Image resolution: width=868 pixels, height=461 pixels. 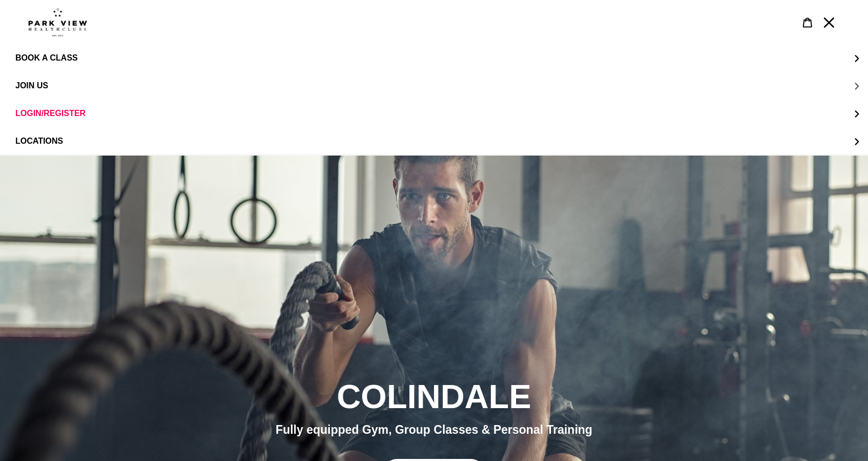 What do you see at coordinates (46, 58) in the screenshot?
I see `span: BOOK A CLASS` at bounding box center [46, 58].